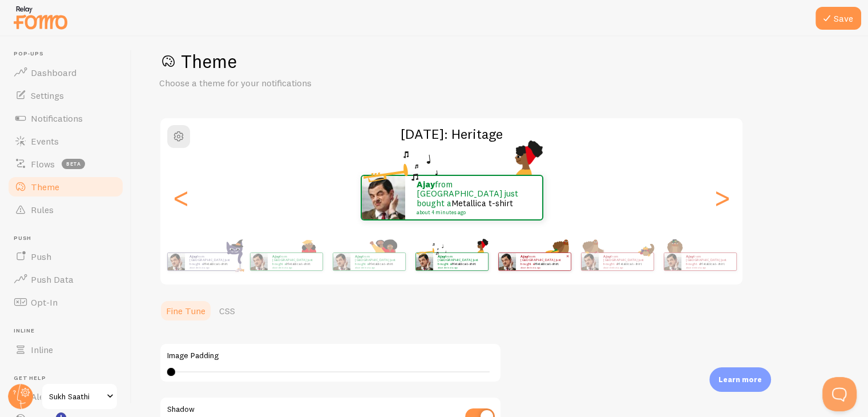 The image size is (868, 417). Describe the element at coordinates (54, 72) in the screenshot. I see `span: Dashboard` at that location.